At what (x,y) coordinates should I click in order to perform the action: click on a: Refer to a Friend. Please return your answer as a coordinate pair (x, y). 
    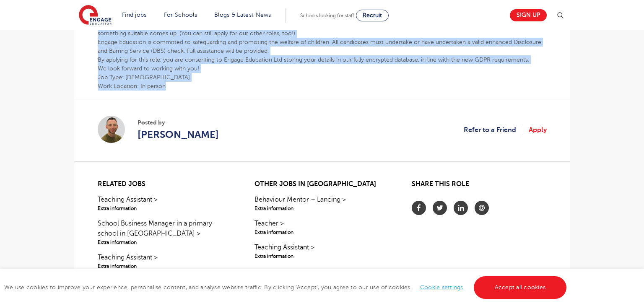
    Looking at the image, I should click on (494, 130).